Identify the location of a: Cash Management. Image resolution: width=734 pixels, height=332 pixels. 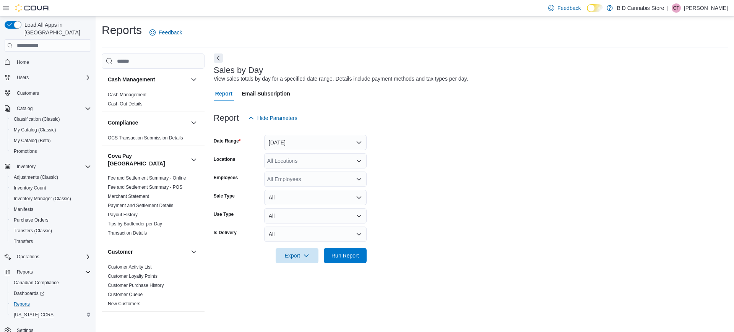
(127, 95).